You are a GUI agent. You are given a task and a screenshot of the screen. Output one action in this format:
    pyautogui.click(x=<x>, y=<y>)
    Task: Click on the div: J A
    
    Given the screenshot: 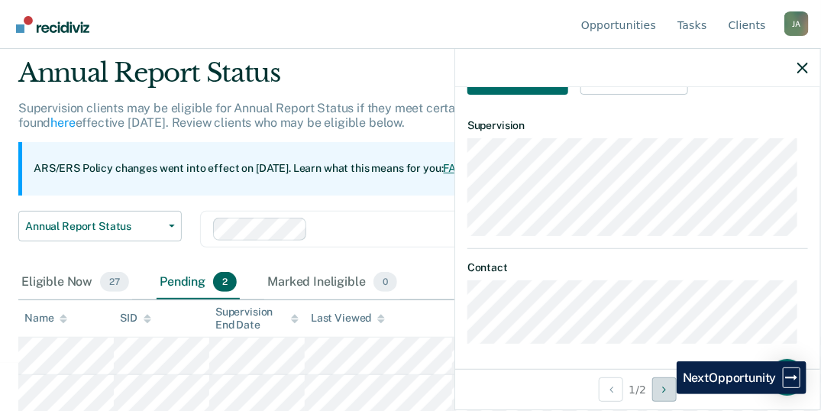 What is the action you would take?
    pyautogui.click(x=797, y=24)
    